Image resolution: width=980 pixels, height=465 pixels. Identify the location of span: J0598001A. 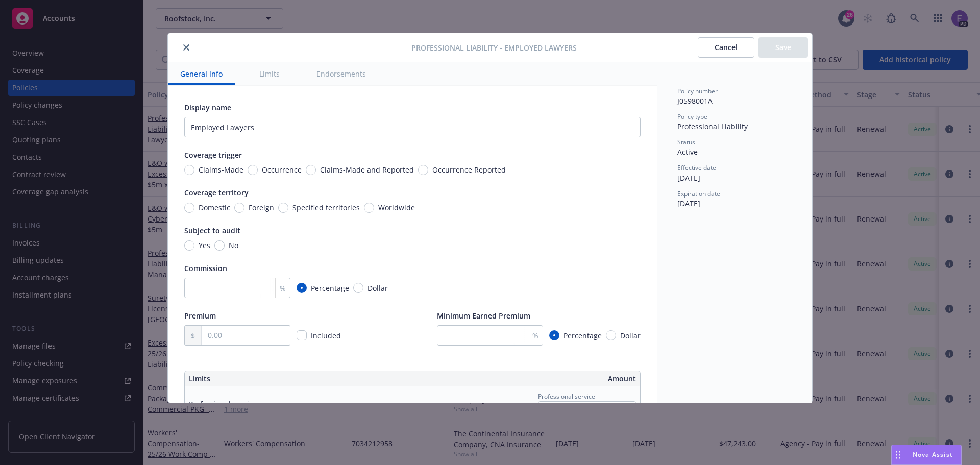
(695, 101).